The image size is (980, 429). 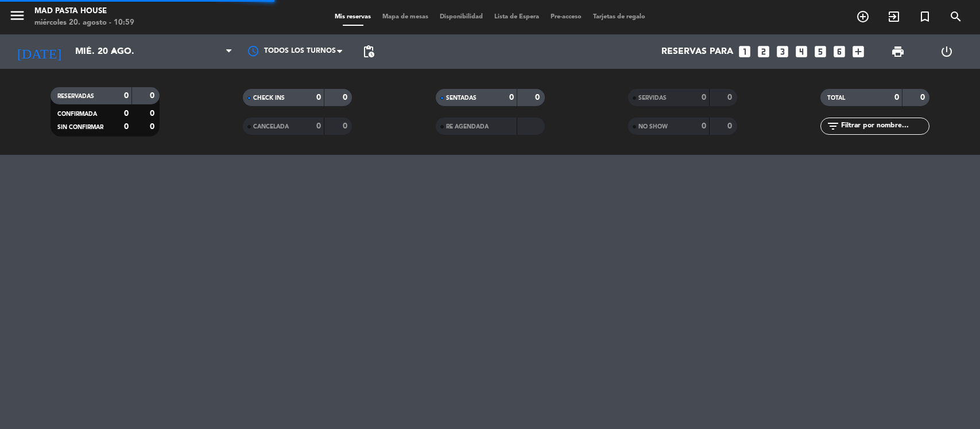 What do you see at coordinates (353, 16) in the screenshot?
I see `span: Mis reservas` at bounding box center [353, 16].